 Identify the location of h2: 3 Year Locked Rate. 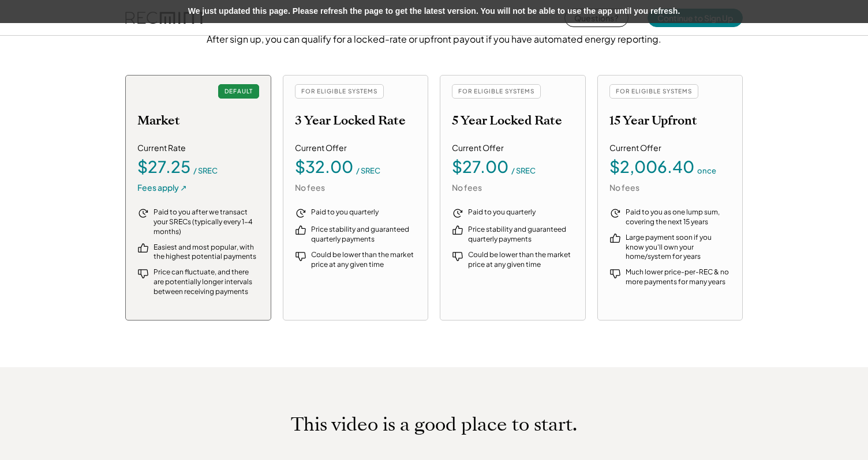
(350, 121).